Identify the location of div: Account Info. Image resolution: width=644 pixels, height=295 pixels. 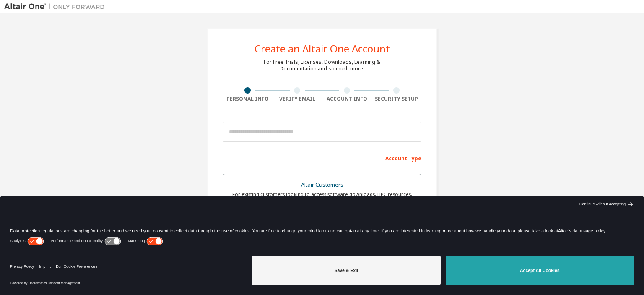
(347, 99).